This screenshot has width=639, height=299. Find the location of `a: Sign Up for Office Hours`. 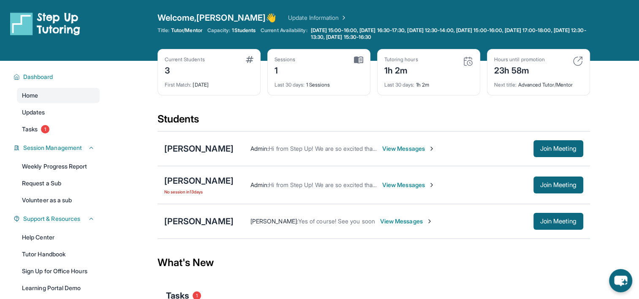

a: Sign Up for Office Hours is located at coordinates (58, 271).